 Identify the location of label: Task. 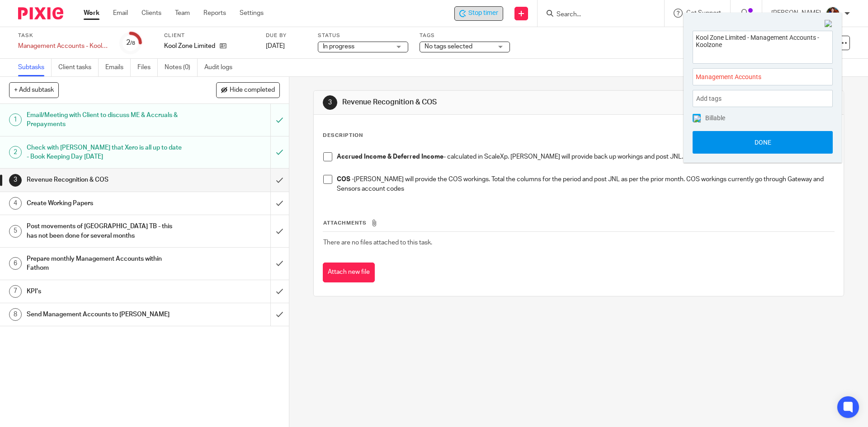
(63, 36).